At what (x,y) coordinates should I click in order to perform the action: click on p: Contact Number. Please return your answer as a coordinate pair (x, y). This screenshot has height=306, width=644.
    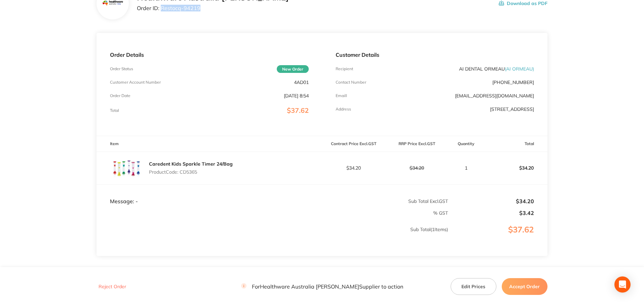
    Looking at the image, I should click on (351, 82).